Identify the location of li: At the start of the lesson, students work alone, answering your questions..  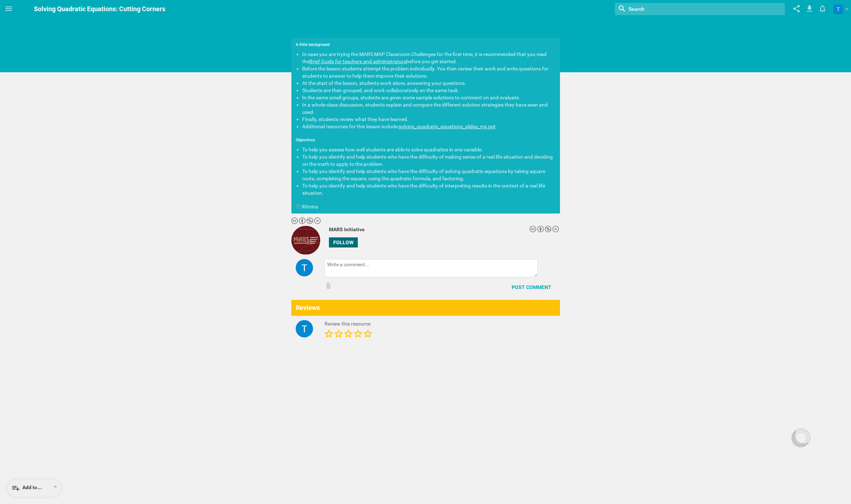
(429, 83).